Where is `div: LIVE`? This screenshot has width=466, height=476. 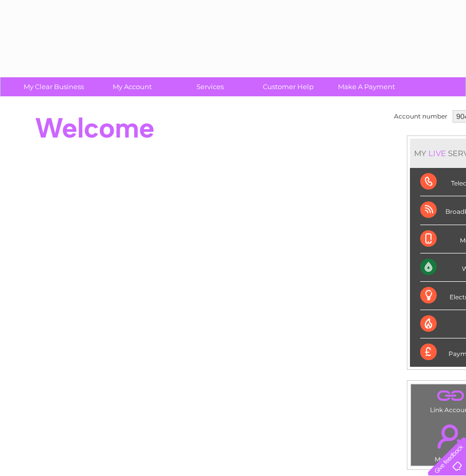 div: LIVE is located at coordinates (438, 153).